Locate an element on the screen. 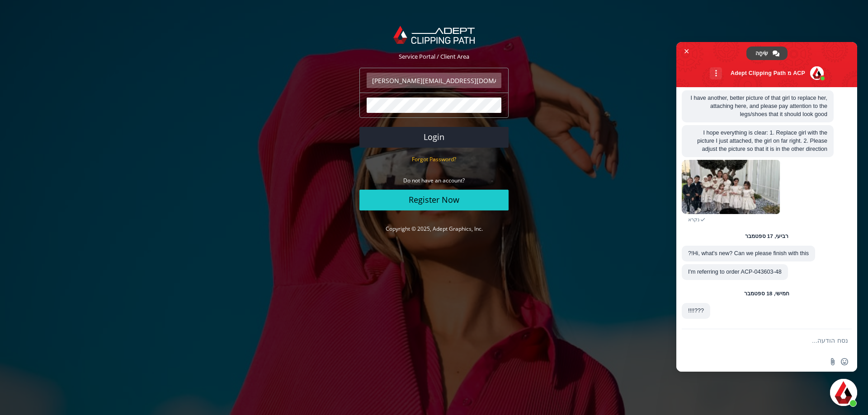 This screenshot has height=415, width=868. small: Do not have an account? is located at coordinates (434, 180).